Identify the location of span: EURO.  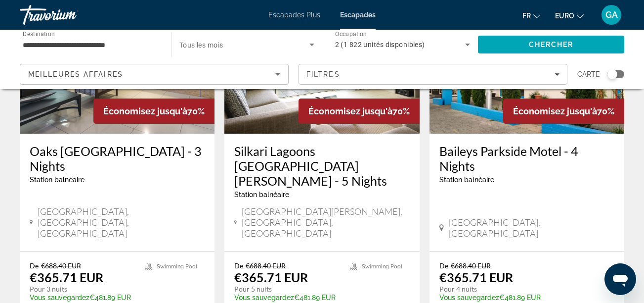
(565, 16).